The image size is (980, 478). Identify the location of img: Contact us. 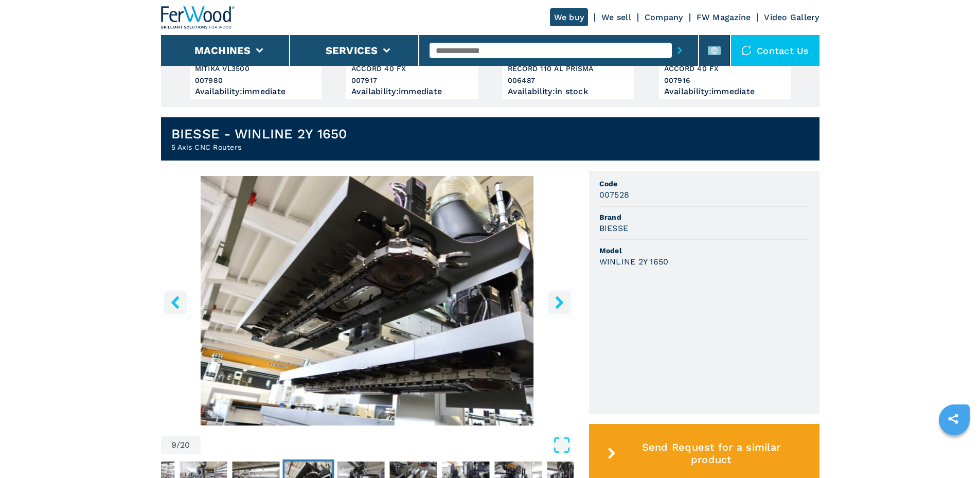
(746, 50).